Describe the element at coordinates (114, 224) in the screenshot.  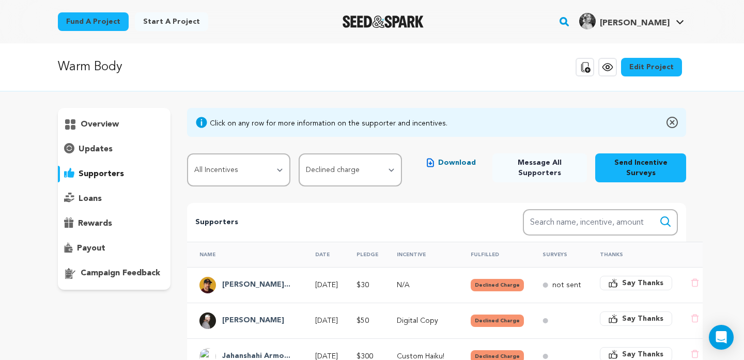
I see `button: rewards` at that location.